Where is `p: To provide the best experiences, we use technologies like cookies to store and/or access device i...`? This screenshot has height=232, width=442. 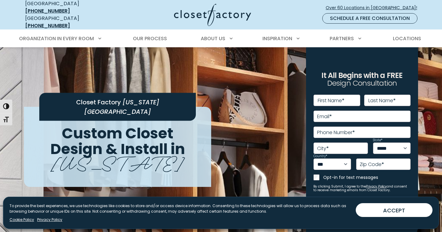 p: To provide the best experiences, we use technologies like cookies to store and/or access device i... is located at coordinates (180, 209).